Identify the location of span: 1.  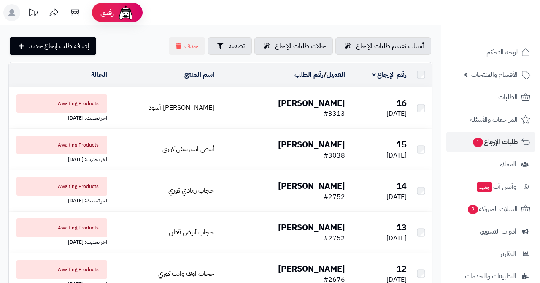
(478, 142).